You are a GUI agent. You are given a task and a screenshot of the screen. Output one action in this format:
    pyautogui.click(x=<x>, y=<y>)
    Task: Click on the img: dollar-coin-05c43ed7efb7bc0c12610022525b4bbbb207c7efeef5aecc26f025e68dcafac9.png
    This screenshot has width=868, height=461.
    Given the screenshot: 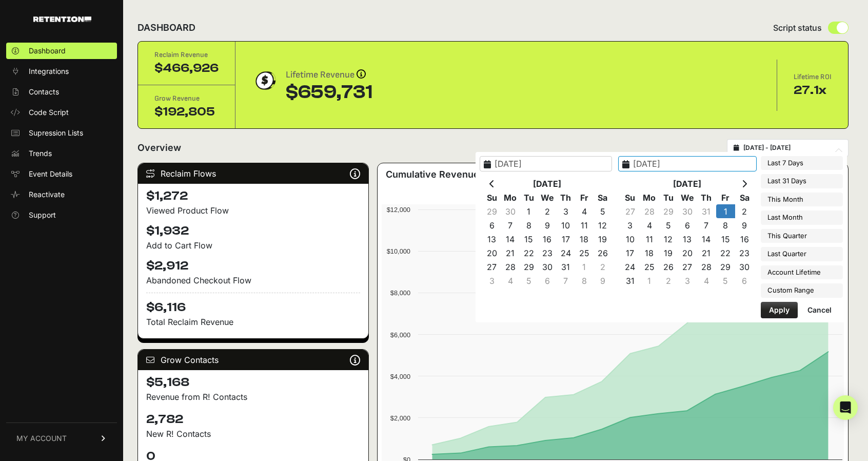 What is the action you would take?
    pyautogui.click(x=265, y=81)
    